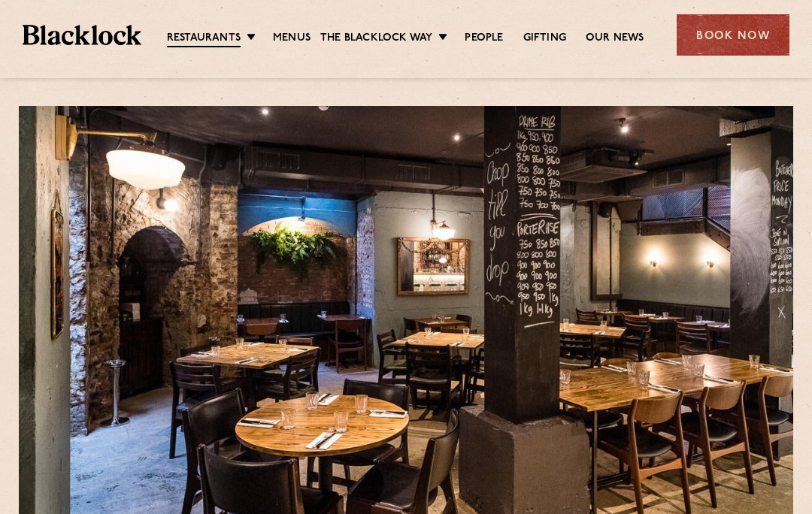 This screenshot has height=514, width=812. What do you see at coordinates (291, 38) in the screenshot?
I see `a: Menus` at bounding box center [291, 38].